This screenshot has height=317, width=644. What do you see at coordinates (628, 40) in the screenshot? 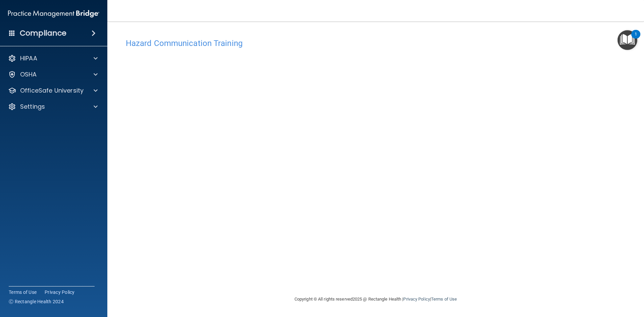
I see `button: Open Resource Center, 1 new notification` at bounding box center [628, 40].